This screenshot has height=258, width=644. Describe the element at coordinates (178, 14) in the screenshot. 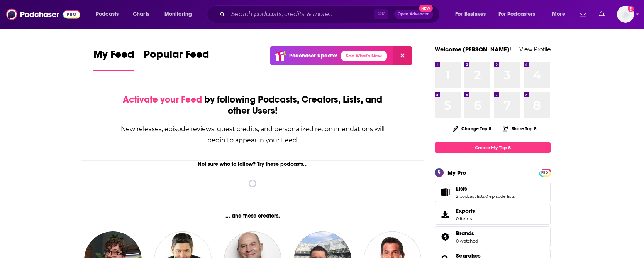

I see `span: Monitoring` at that location.